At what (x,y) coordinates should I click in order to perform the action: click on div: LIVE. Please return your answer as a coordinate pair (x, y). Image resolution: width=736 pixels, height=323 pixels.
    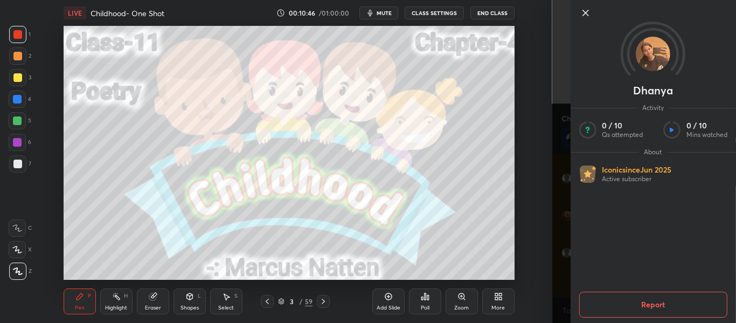
    Looking at the image, I should click on (75, 13).